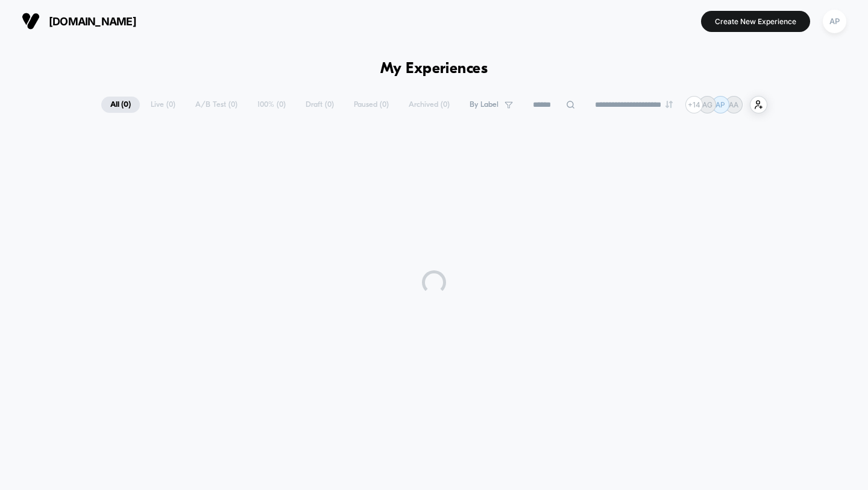 Image resolution: width=868 pixels, height=490 pixels. I want to click on img: Visually logo, so click(31, 21).